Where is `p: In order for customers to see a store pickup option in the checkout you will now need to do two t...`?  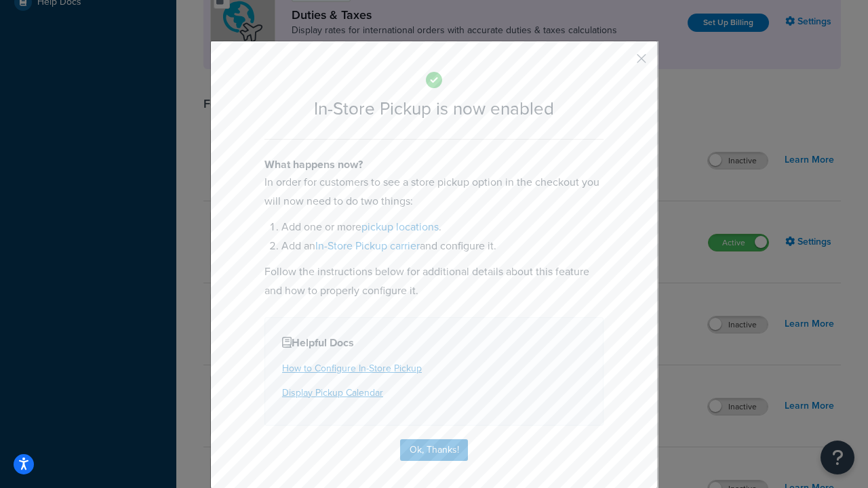
p: In order for customers to see a store pickup option in the checkout you will now need to do two t... is located at coordinates (434, 192).